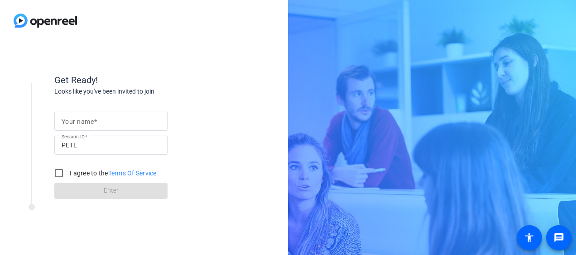  What do you see at coordinates (112, 173) in the screenshot?
I see `label: I agree to the` at bounding box center [112, 173].